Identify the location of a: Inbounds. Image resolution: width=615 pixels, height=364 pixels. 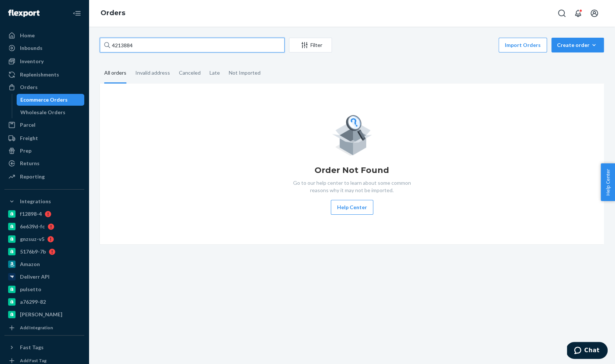
(44, 48).